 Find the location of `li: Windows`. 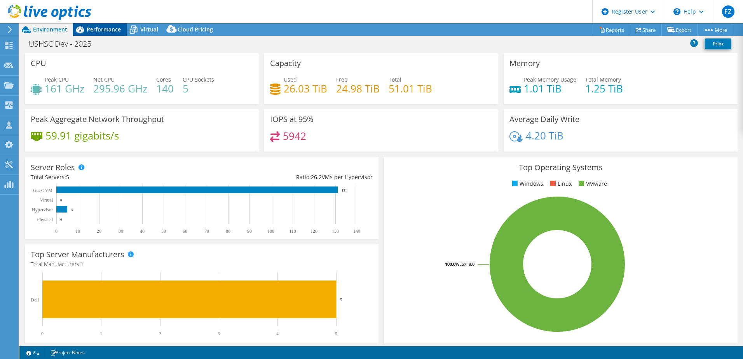

li: Windows is located at coordinates (527, 184).